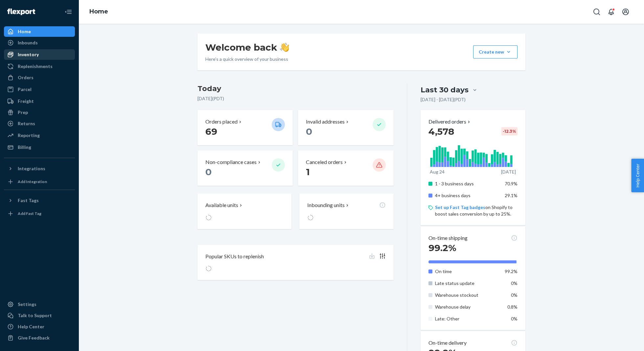 The width and height of the screenshot is (644, 351). What do you see at coordinates (31, 326) in the screenshot?
I see `div: Help Center` at bounding box center [31, 326].